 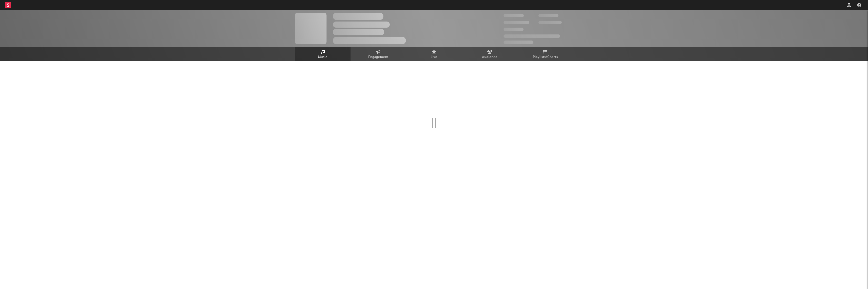 I want to click on span: Engagement, so click(x=378, y=57).